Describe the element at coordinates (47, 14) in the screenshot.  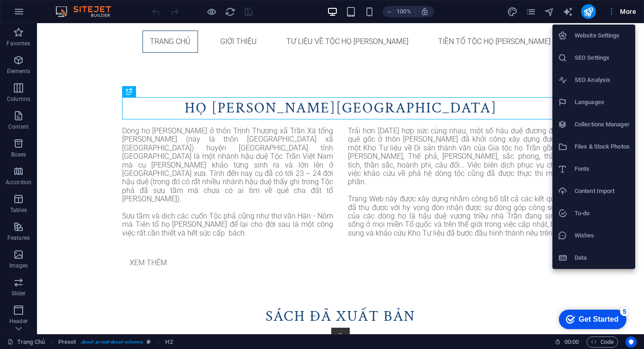
I see `div: Get Started` at that location.